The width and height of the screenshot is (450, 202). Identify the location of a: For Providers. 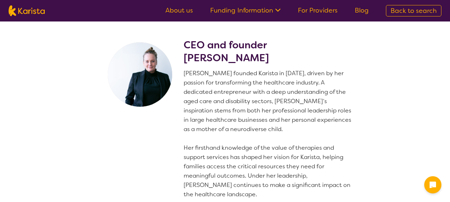
(318, 10).